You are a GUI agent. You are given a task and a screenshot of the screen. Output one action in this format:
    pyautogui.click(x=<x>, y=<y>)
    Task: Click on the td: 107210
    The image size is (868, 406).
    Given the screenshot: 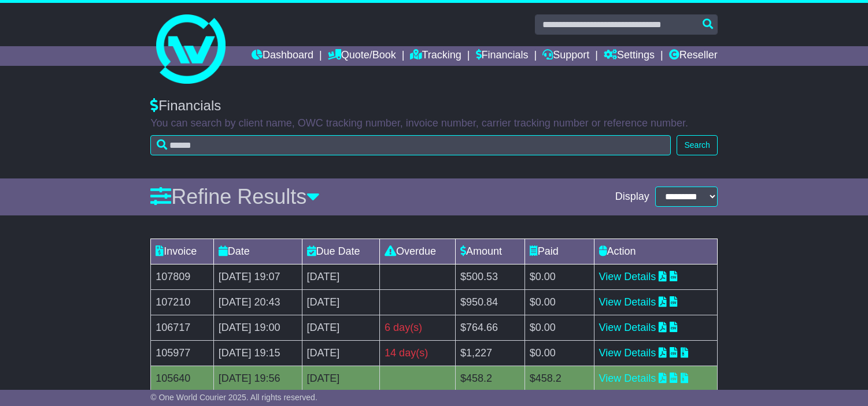 What is the action you would take?
    pyautogui.click(x=182, y=302)
    